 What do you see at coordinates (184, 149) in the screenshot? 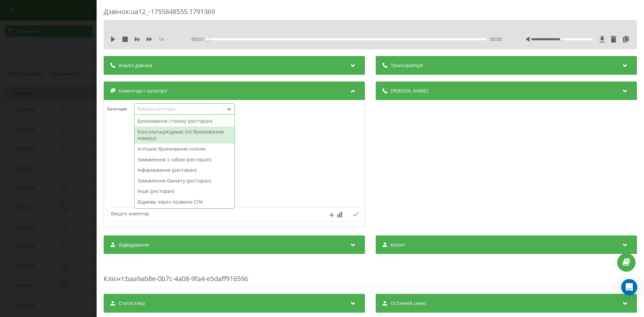
I see `div: Успішне бронювання готелю` at bounding box center [184, 149].